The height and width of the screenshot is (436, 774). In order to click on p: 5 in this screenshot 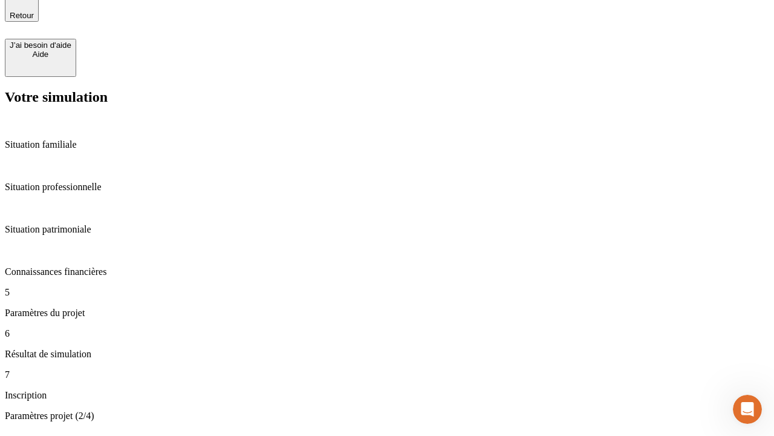, I will do `click(387, 292)`.